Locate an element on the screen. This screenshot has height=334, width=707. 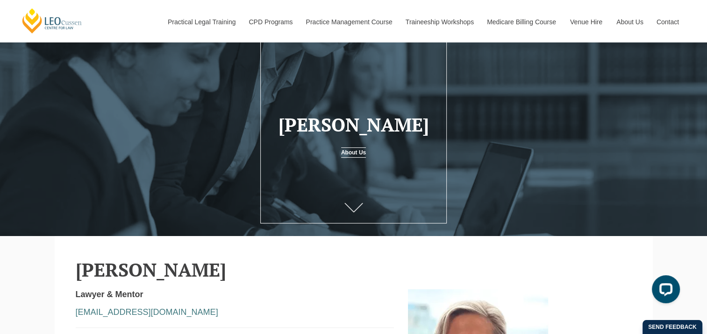
a: Practice Management Course is located at coordinates (348, 22).